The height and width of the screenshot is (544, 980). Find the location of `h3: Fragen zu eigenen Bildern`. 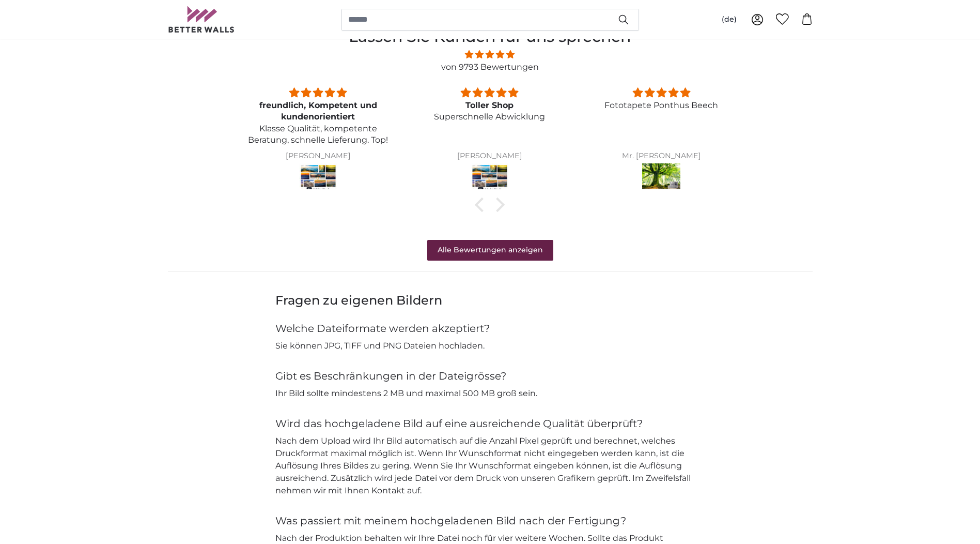

h3: Fragen zu eigenen Bildern is located at coordinates (490, 301).